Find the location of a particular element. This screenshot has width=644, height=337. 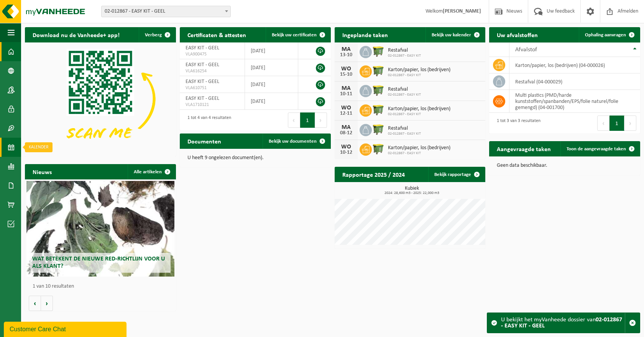

a: Bekijk uw kalender is located at coordinates (455, 35).